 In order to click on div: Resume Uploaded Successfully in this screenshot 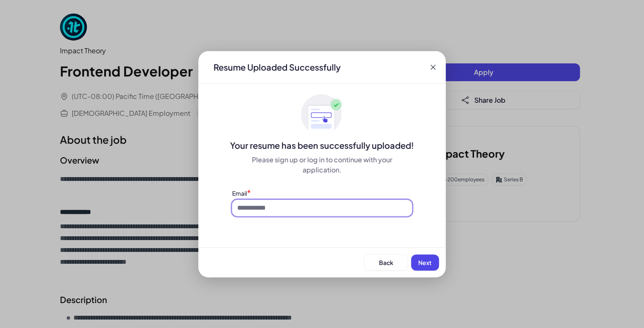, I will do `click(277, 67)`.